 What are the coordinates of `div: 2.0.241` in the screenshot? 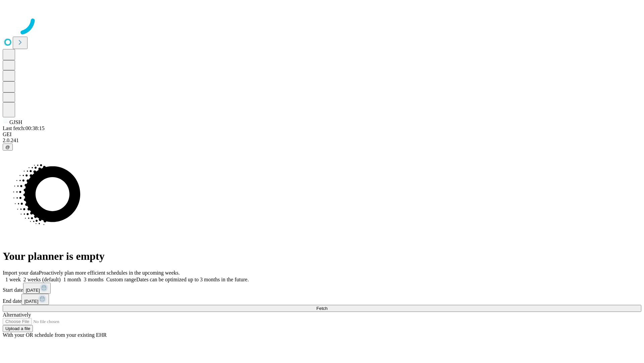 It's located at (322, 140).